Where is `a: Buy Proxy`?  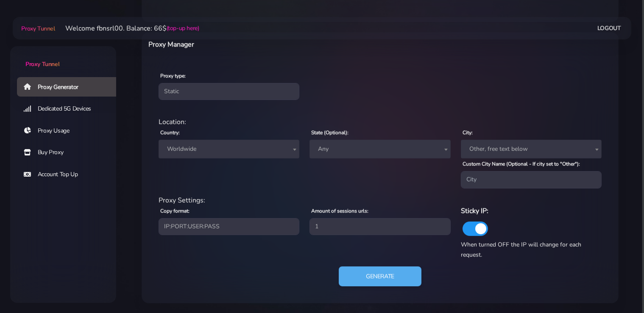 a: Buy Proxy is located at coordinates (70, 152).